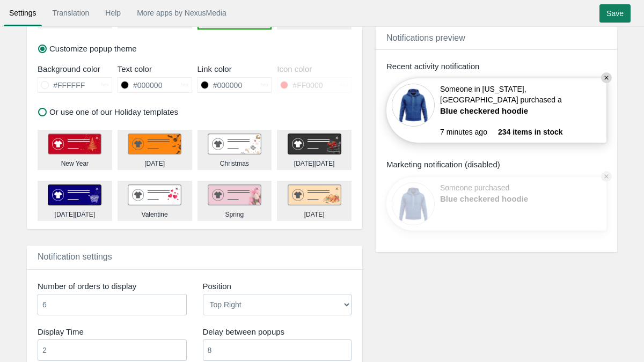  What do you see at coordinates (234, 214) in the screenshot?
I see `div: Spring` at bounding box center [234, 214].